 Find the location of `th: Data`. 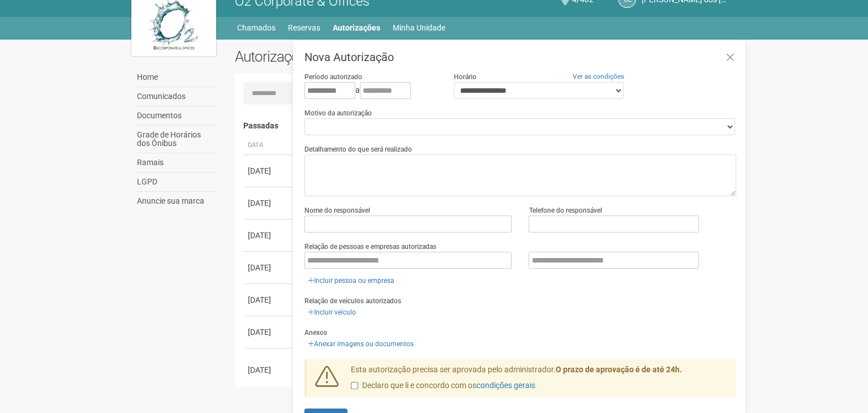

th: Data is located at coordinates (268, 145).